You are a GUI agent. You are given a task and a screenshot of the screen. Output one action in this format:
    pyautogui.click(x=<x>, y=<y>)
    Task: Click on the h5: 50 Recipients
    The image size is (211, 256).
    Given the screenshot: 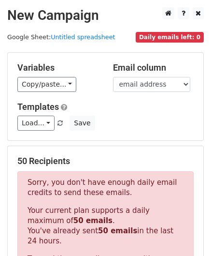 What is the action you would take?
    pyautogui.click(x=105, y=161)
    